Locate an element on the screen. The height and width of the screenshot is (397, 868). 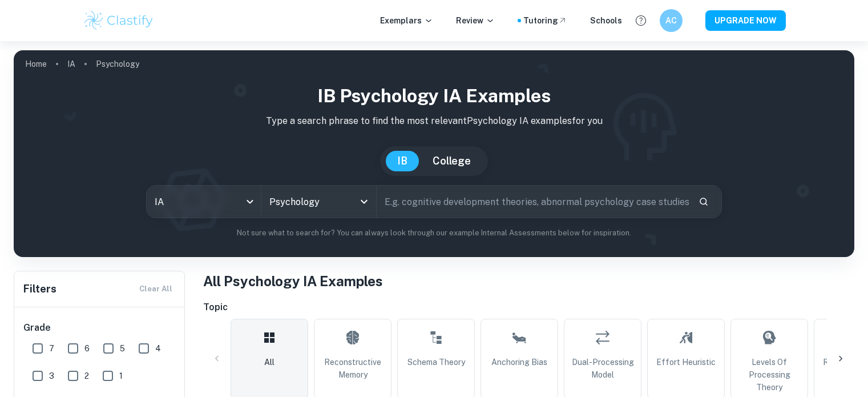
span: 6 is located at coordinates (87, 349).